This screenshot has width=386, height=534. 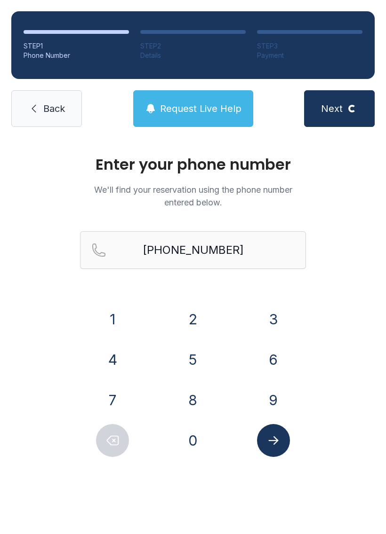 I want to click on span: Next, so click(x=332, y=109).